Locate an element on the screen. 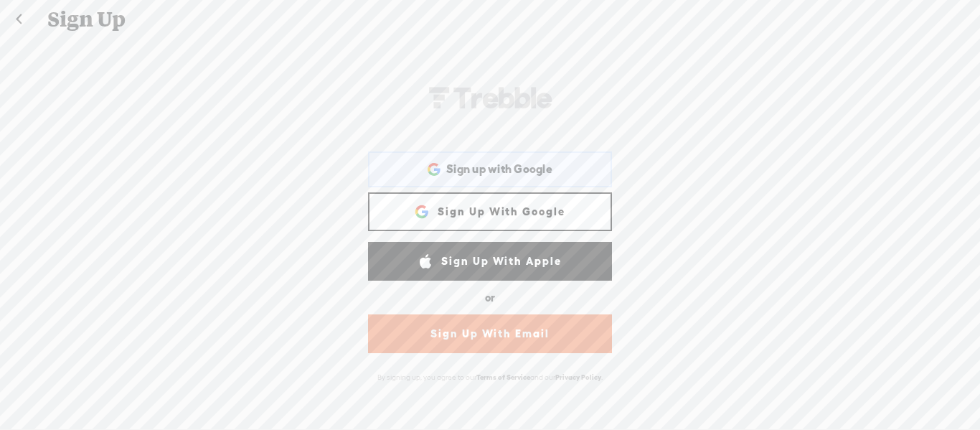  a: Privacy Policy is located at coordinates (579, 377).